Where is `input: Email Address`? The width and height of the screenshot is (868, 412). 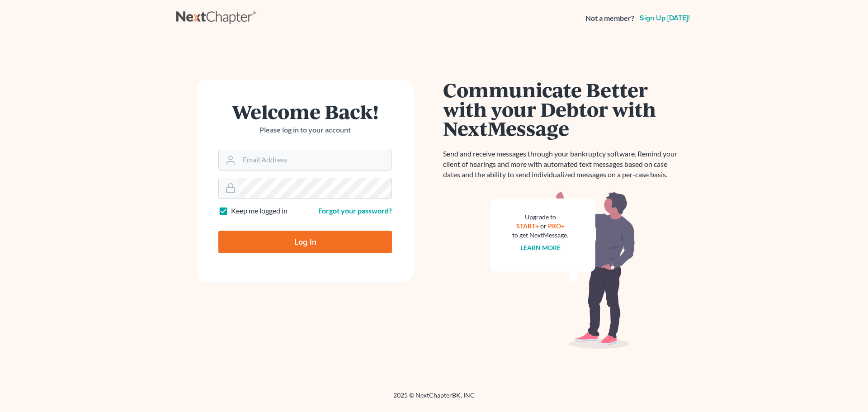 input: Email Address is located at coordinates (315, 160).